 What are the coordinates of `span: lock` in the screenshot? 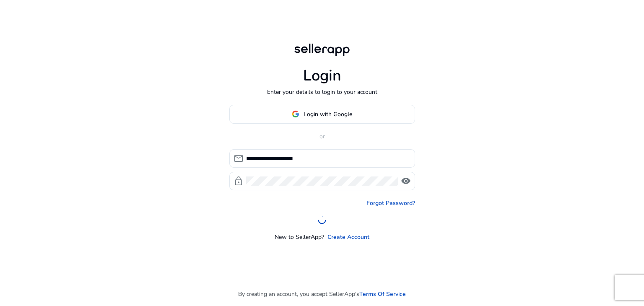 It's located at (239, 181).